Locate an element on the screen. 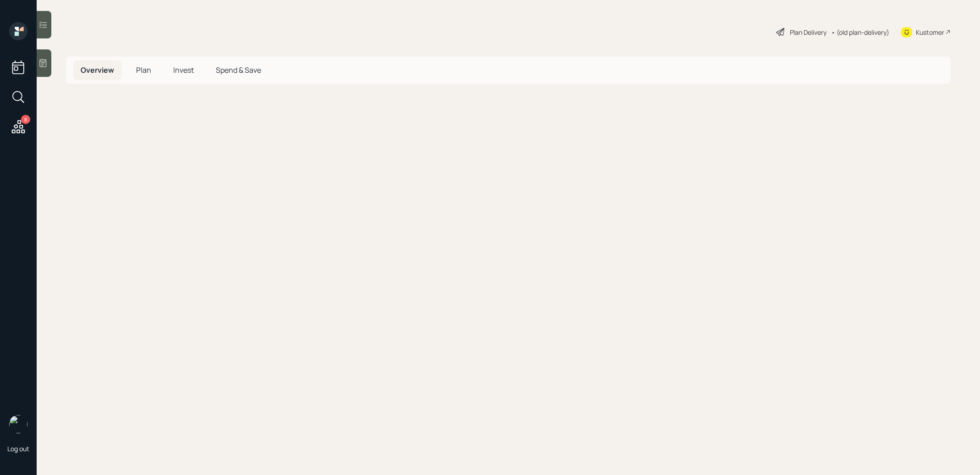 The width and height of the screenshot is (980, 475). div: • (old plan-delivery) is located at coordinates (859, 32).